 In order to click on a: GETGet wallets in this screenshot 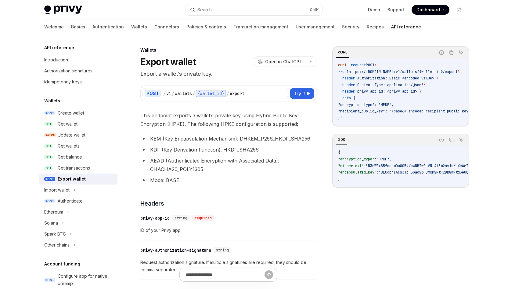, I will do `click(78, 146)`.